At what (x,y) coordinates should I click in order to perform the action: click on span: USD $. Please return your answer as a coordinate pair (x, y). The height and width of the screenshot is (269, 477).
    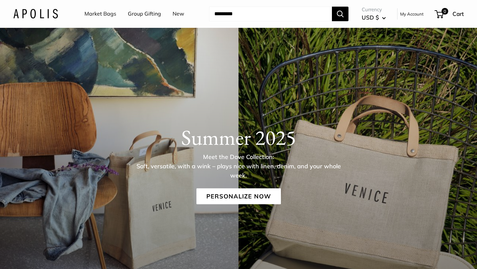
    Looking at the image, I should click on (370, 17).